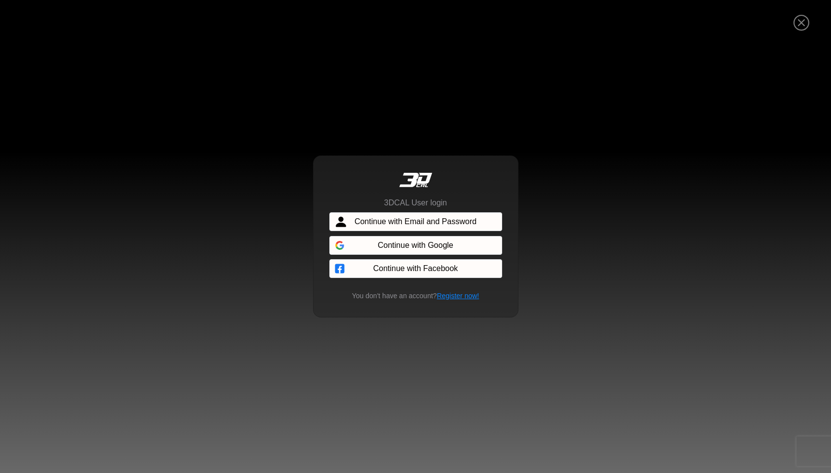 The height and width of the screenshot is (473, 831). Describe the element at coordinates (36, 313) in the screenshot. I see `span: Conversation` at that location.